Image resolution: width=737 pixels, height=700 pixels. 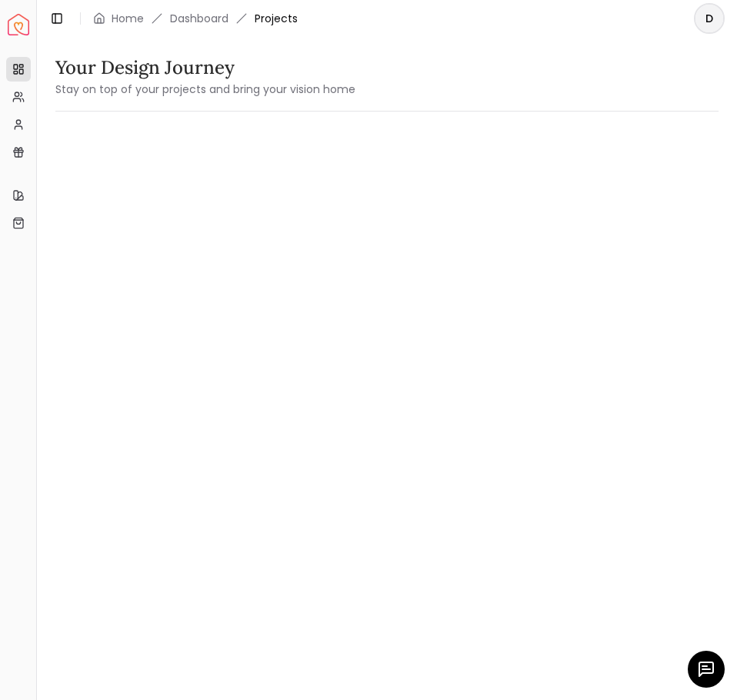 I want to click on a: Home, so click(x=128, y=18).